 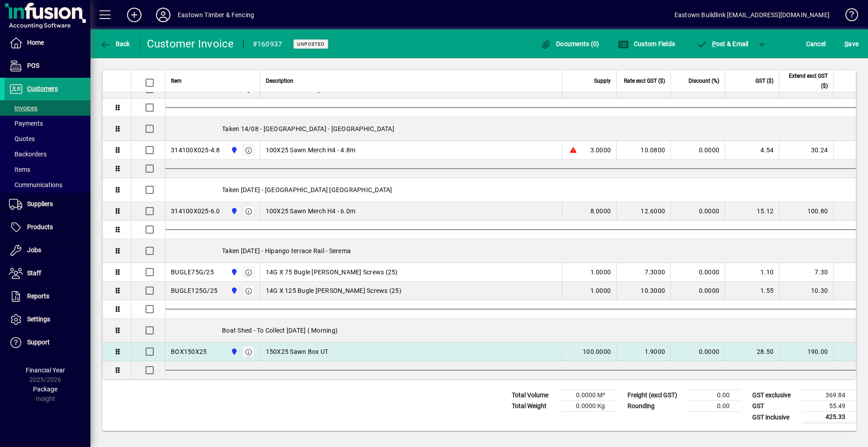 I want to click on td: Freight (excl GST), so click(x=654, y=396).